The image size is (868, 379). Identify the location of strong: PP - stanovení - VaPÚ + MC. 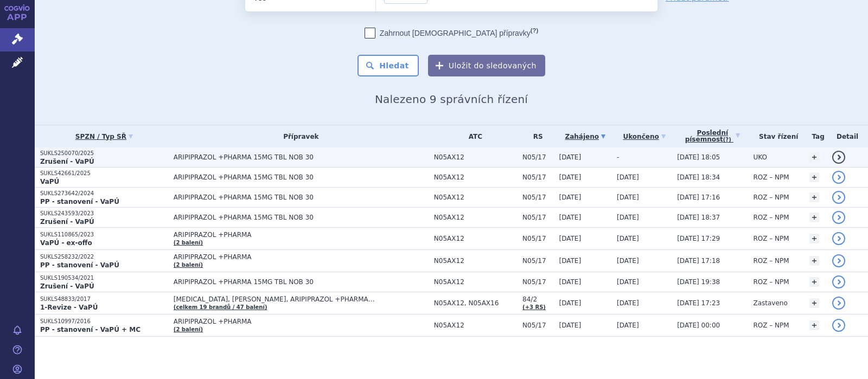
(90, 330).